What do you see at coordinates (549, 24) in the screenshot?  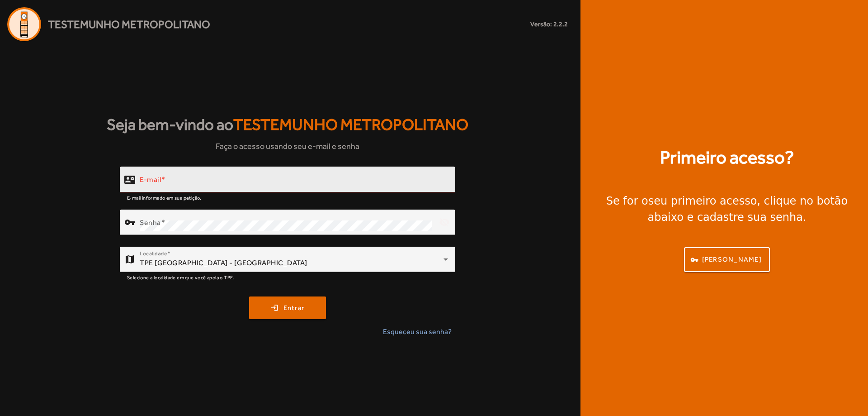 I see `small: Versão: 2.2.2` at bounding box center [549, 24].